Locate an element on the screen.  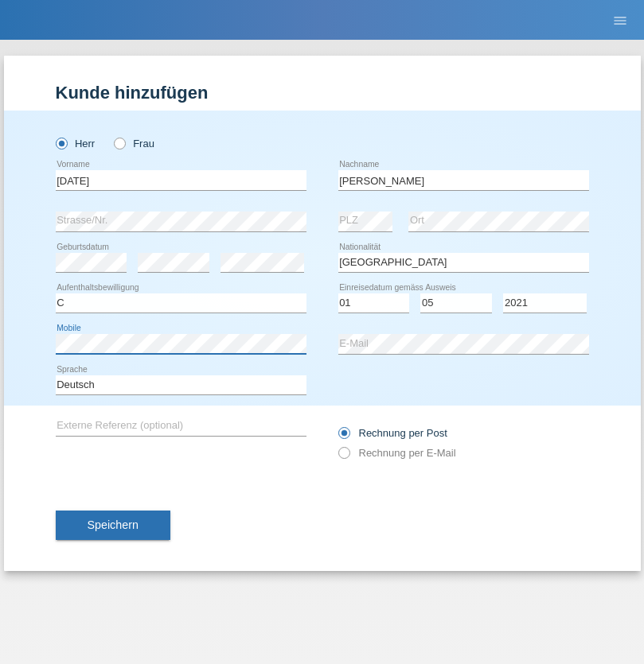
input: Rechnung per Post is located at coordinates (343, 437).